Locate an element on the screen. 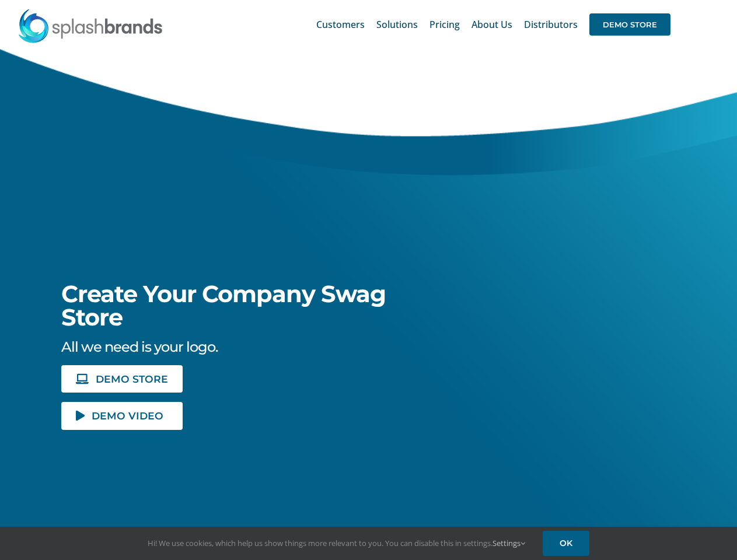 This screenshot has height=560, width=737. span: Create Your Company Swag Store is located at coordinates (223, 305).